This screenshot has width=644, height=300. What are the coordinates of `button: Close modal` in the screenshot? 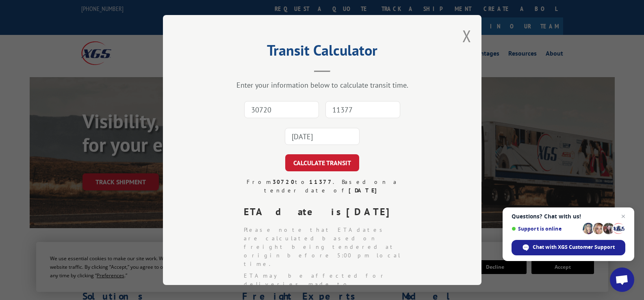 It's located at (467, 36).